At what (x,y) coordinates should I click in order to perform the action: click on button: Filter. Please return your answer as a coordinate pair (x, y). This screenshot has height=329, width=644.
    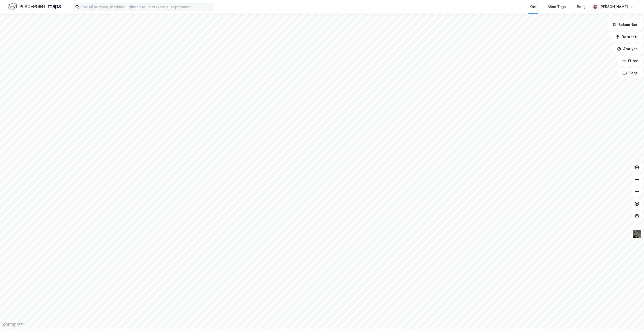
    Looking at the image, I should click on (630, 61).